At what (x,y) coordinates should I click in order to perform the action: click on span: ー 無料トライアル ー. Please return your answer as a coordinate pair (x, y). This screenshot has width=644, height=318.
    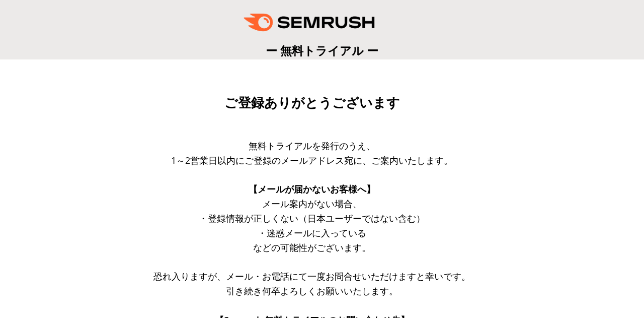
    Looking at the image, I should click on (322, 50).